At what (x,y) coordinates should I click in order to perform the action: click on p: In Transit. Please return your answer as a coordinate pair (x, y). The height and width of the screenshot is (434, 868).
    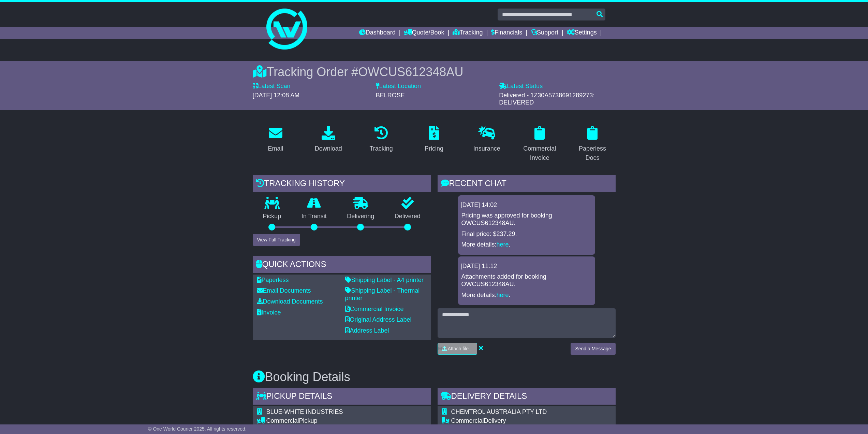
    Looking at the image, I should click on (314, 217).